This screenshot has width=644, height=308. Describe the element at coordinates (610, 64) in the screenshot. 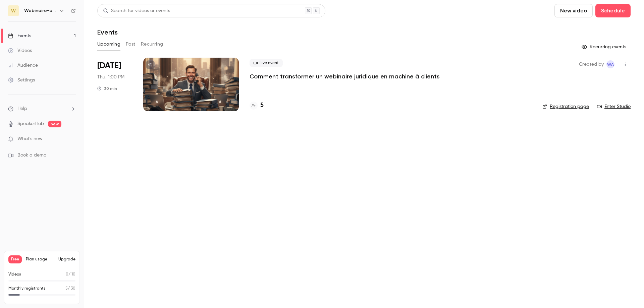

I see `span: Webinaire Avocats` at that location.